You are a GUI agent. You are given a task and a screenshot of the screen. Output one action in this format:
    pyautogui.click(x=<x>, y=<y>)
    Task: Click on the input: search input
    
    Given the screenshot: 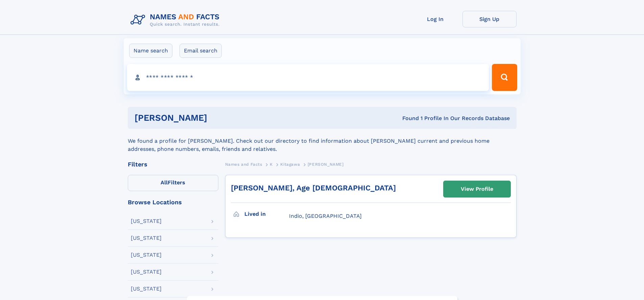 What is the action you would take?
    pyautogui.click(x=308, y=78)
    